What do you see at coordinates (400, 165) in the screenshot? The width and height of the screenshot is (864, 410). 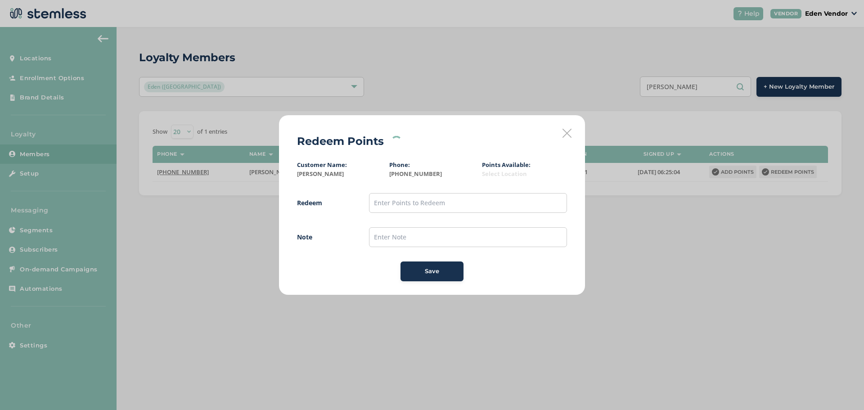 I see `label: Phone:` at bounding box center [400, 165].